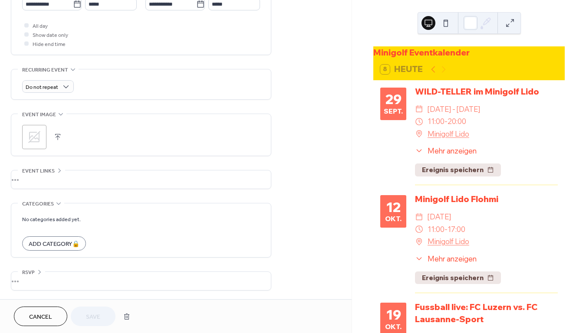  What do you see at coordinates (49, 44) in the screenshot?
I see `span: Hide end time` at bounding box center [49, 44].